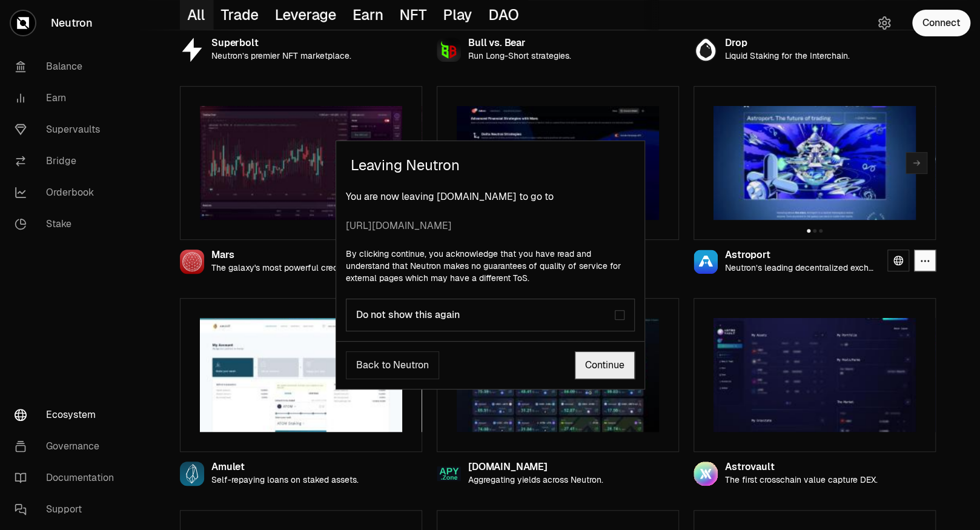  I want to click on button: Back to Neutron, so click(392, 365).